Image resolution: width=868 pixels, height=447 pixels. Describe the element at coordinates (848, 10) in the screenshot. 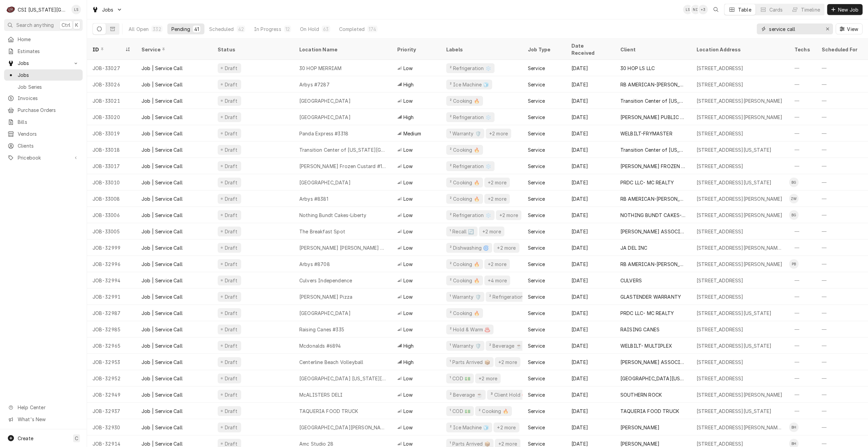

I see `span: New Job` at that location.